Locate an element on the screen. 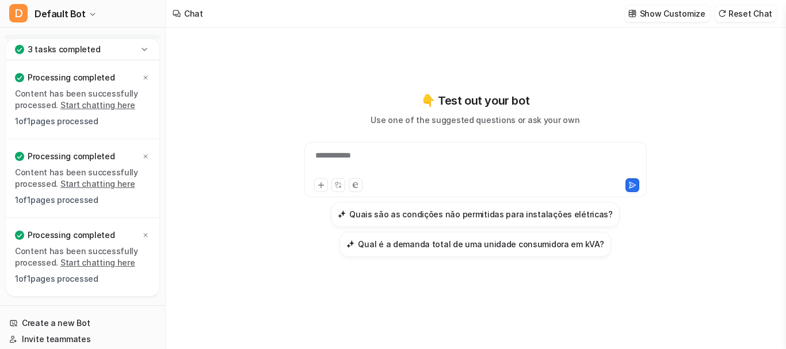 The height and width of the screenshot is (349, 786). img: Quais são as condições não permitidas para instalações elétricas? is located at coordinates (342, 214).